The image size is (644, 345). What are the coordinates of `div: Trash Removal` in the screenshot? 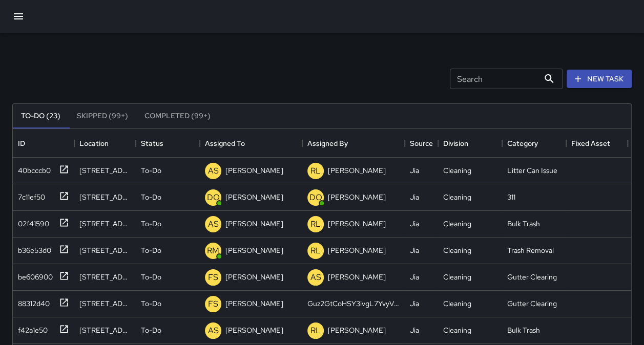 It's located at (530, 250).